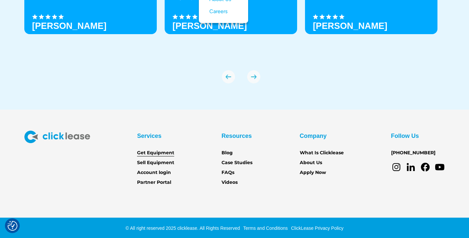 Image resolution: width=469 pixels, height=238 pixels. Describe the element at coordinates (12, 226) in the screenshot. I see `img: Revisit consent button` at that location.